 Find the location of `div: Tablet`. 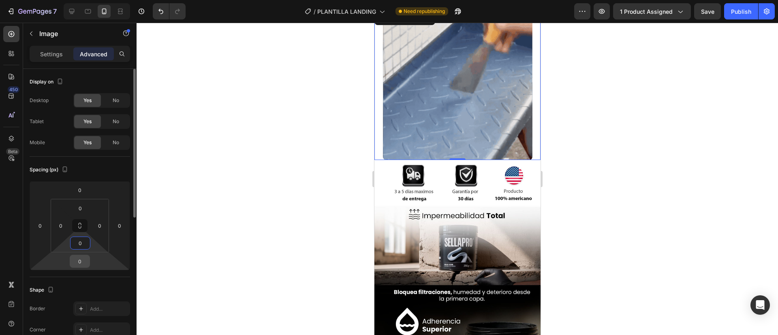

div: Tablet is located at coordinates (36, 122).